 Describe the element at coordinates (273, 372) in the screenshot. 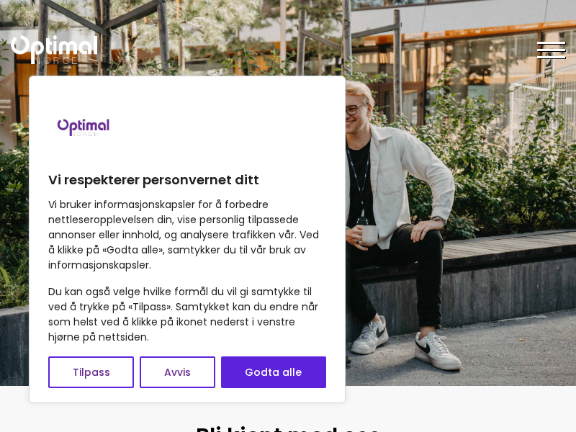

I see `button: Godta alle` at that location.